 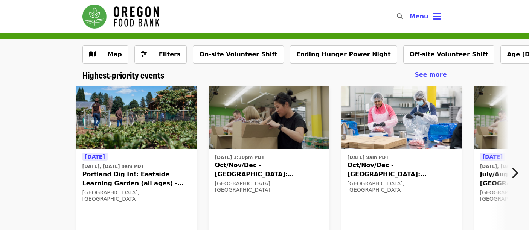 What do you see at coordinates (514, 173) in the screenshot?
I see `i: chevron-right icon` at bounding box center [514, 173].